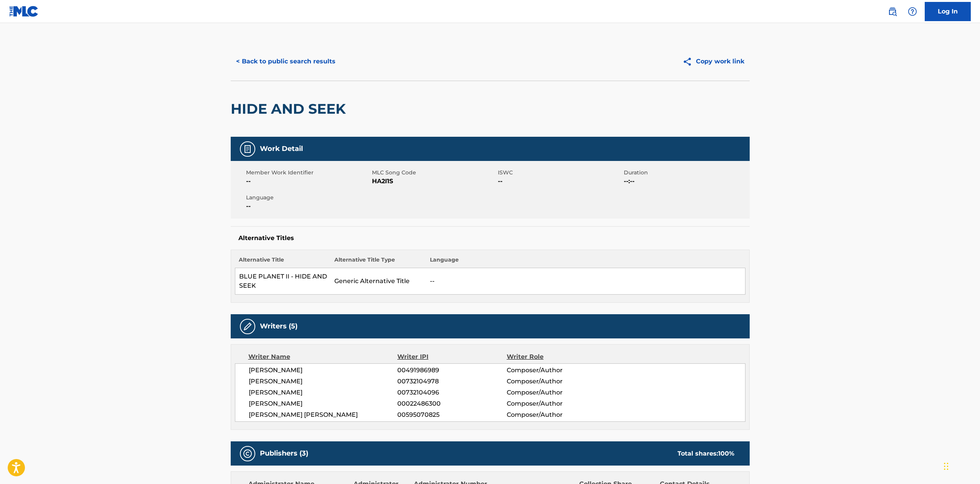 This screenshot has width=980, height=484. What do you see at coordinates (378, 281) in the screenshot?
I see `td: Generic Alternative Title` at bounding box center [378, 281].